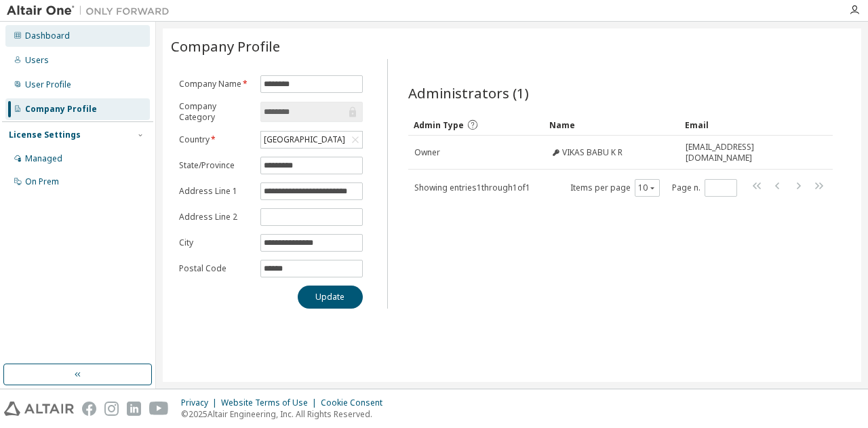 This screenshot has height=428, width=868. I want to click on img: youtube.svg, so click(159, 408).